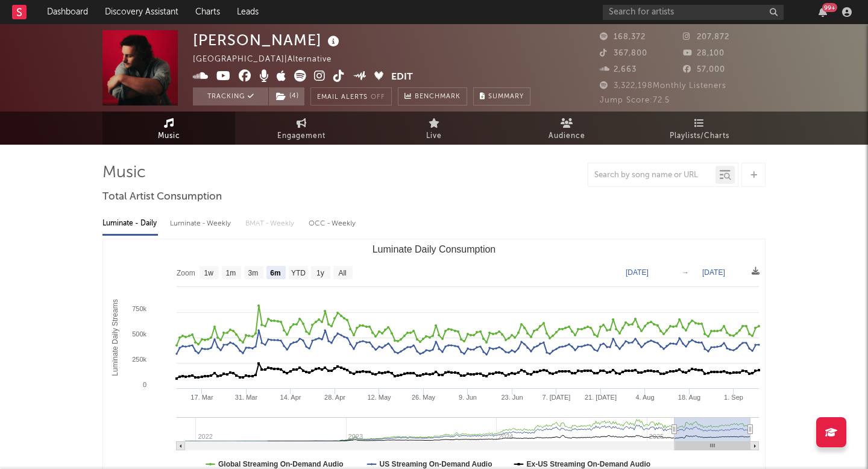  I want to click on button: (4), so click(286, 96).